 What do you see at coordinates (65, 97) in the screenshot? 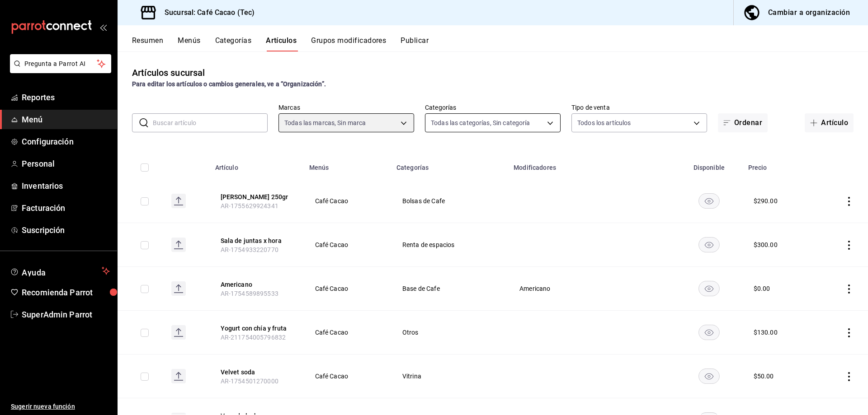
I see `span: Reportes` at bounding box center [65, 97].